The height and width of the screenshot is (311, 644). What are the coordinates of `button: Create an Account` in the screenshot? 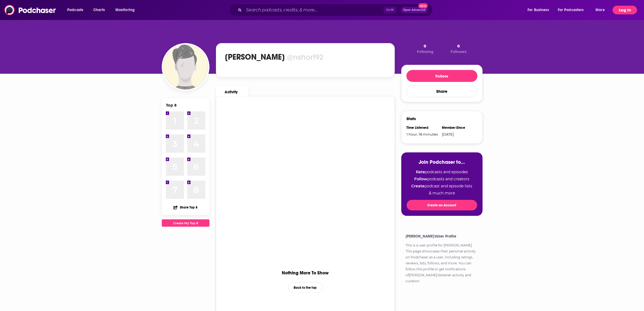 It's located at (442, 205).